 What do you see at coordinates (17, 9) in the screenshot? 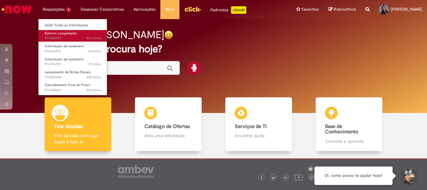
I see `img: ServiceNow` at bounding box center [17, 9].